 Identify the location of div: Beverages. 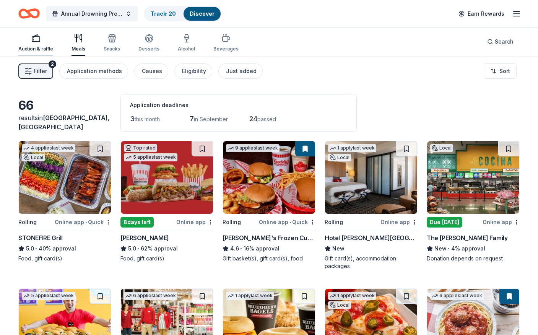
(226, 49).